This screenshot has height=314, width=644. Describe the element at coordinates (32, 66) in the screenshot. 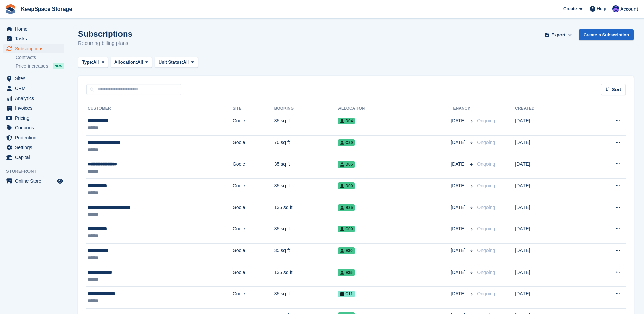

I see `span: Price increases` at that location.